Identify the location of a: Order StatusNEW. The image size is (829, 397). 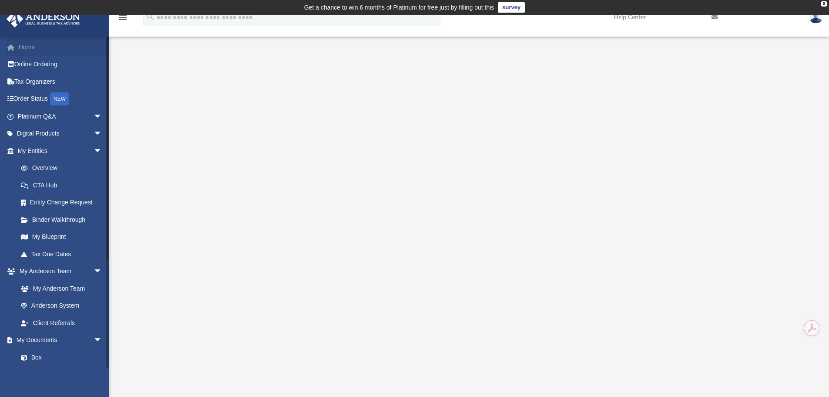
(61, 99).